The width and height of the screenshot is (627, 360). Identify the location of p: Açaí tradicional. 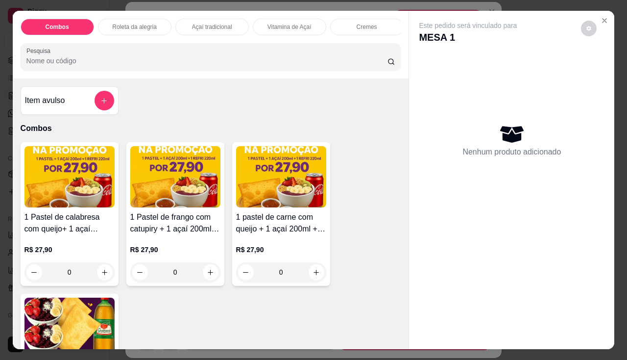
(212, 27).